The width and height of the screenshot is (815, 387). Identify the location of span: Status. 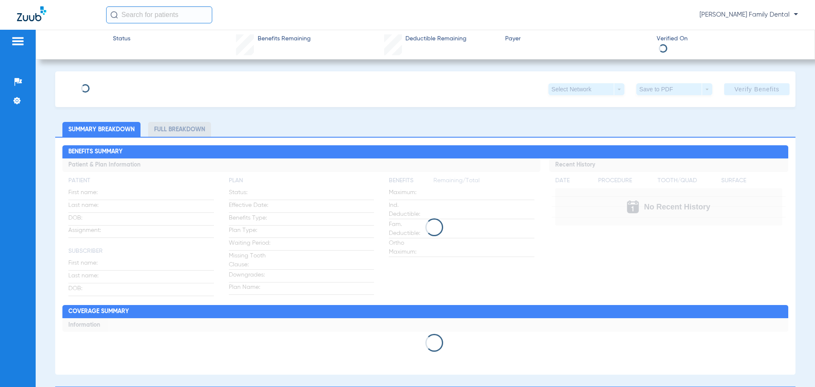
(121, 39).